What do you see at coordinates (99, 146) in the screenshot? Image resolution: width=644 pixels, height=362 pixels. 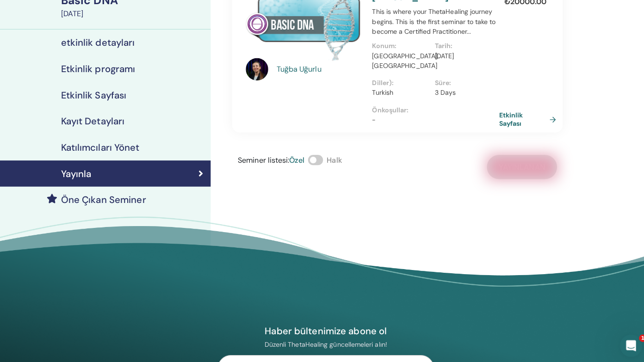 I see `h4: Katılımcıları Yönet` at bounding box center [99, 146].